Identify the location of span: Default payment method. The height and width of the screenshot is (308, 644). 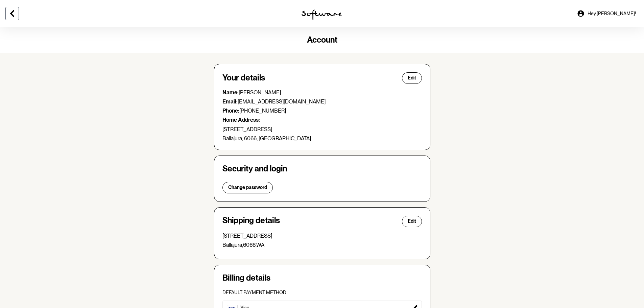
(254, 292).